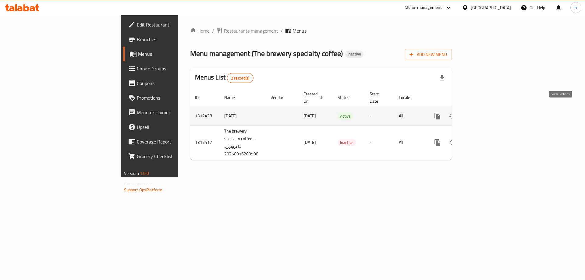  I want to click on span: Coverage Report, so click(175, 142).